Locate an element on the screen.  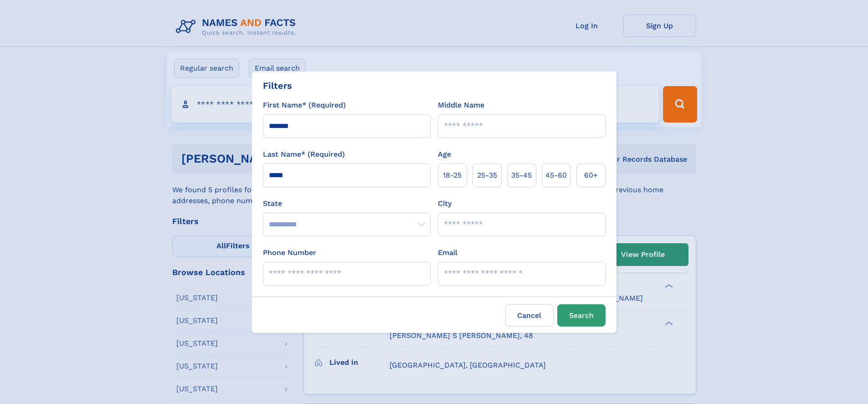
label: Cancel is located at coordinates (529, 315).